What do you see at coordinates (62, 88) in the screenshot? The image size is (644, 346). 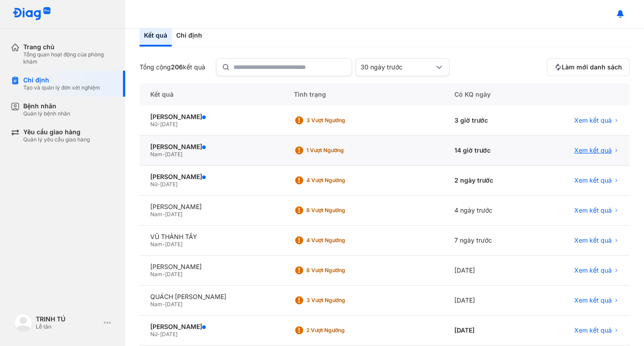 I see `div: Tạo và quản lý đơn xét nghiệm` at bounding box center [62, 88].